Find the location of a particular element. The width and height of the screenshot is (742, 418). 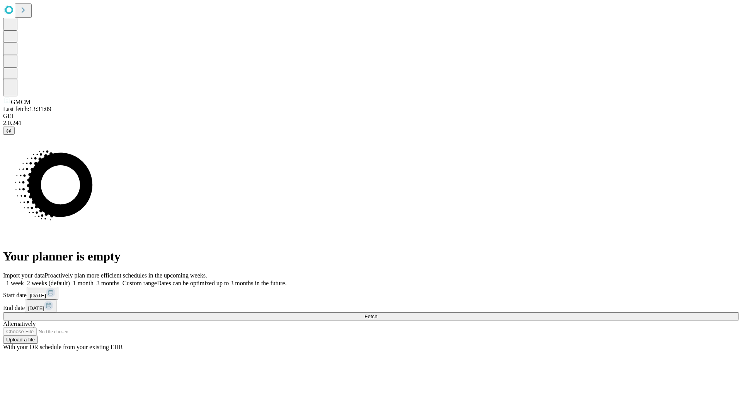

button: Fetch is located at coordinates (371, 316).